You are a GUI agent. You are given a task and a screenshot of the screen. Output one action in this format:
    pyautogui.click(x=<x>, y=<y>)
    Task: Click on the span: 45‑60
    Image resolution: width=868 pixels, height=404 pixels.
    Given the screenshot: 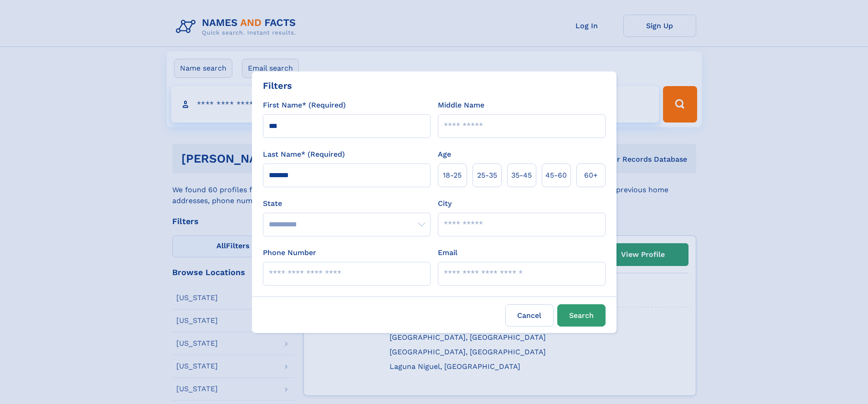 What is the action you would take?
    pyautogui.click(x=556, y=176)
    